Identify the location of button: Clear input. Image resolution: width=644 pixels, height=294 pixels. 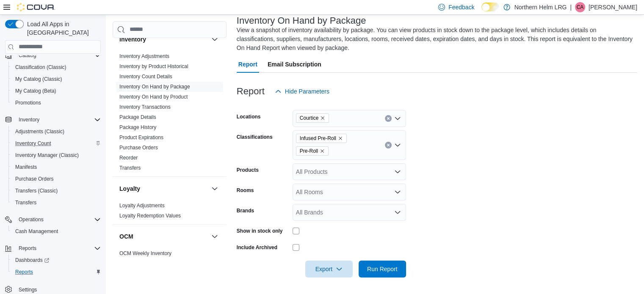
(388, 119).